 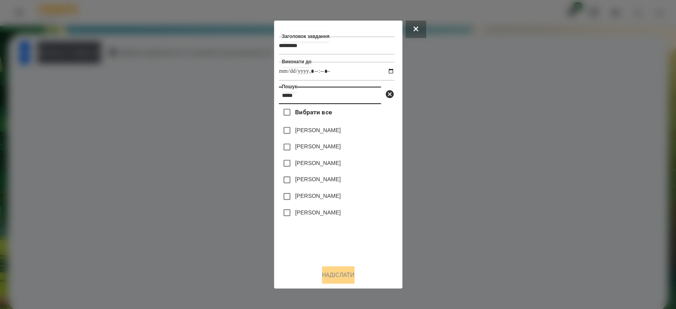 I want to click on span: Вибрати все, so click(x=313, y=112).